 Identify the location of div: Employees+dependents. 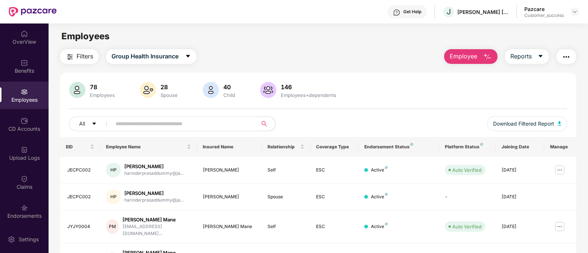
(308, 95).